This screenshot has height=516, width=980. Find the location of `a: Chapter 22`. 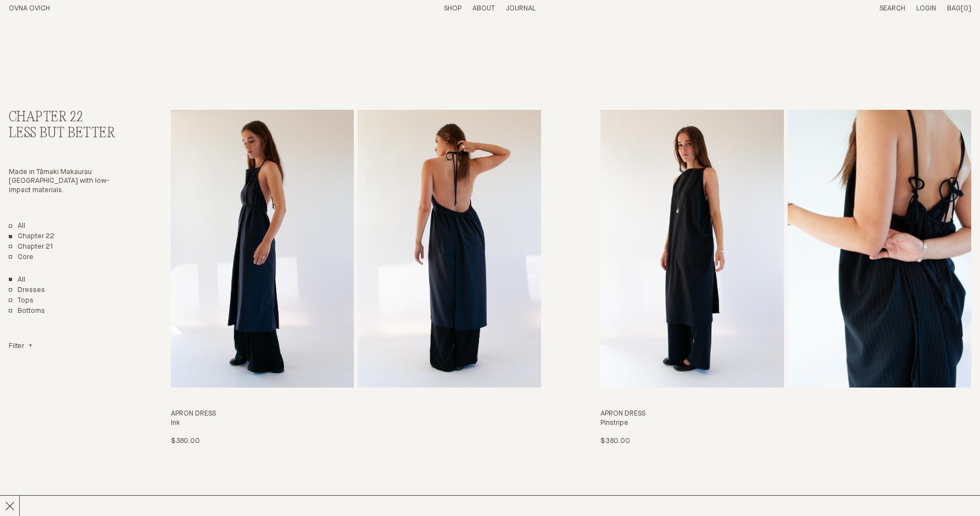

a: Chapter 22 is located at coordinates (31, 236).